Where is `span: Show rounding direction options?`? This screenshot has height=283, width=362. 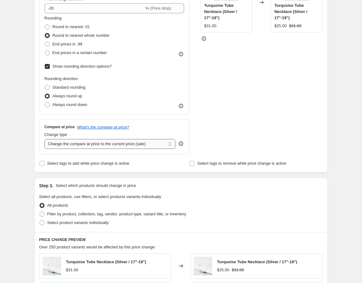
span: Show rounding direction options? is located at coordinates (82, 66).